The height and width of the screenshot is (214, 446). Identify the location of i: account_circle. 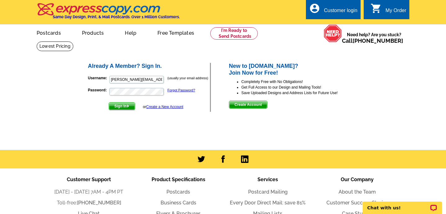
(314, 8).